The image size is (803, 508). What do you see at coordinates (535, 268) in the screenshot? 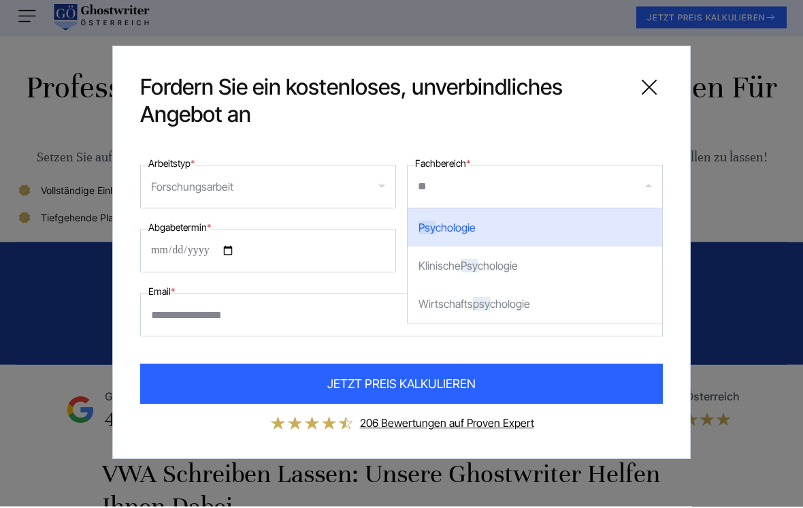
I see `div: Klinische chologie` at bounding box center [535, 268].